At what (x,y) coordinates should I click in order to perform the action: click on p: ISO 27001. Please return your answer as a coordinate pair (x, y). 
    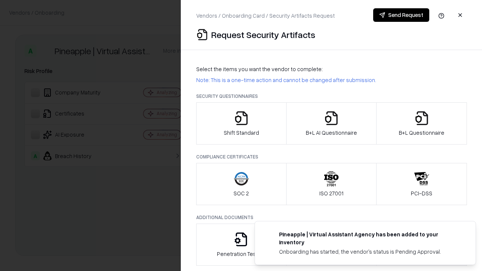
    Looking at the image, I should click on (331, 193).